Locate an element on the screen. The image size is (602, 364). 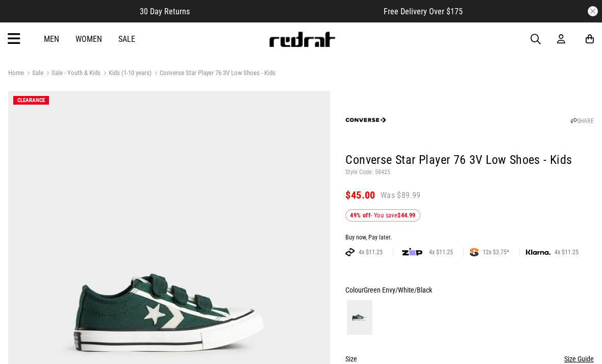
img: Converse is located at coordinates (366, 120).